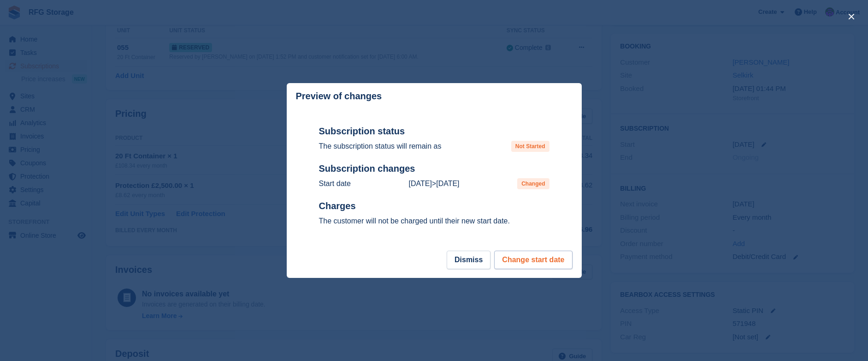  What do you see at coordinates (533, 260) in the screenshot?
I see `button: Change start date` at bounding box center [533, 260].